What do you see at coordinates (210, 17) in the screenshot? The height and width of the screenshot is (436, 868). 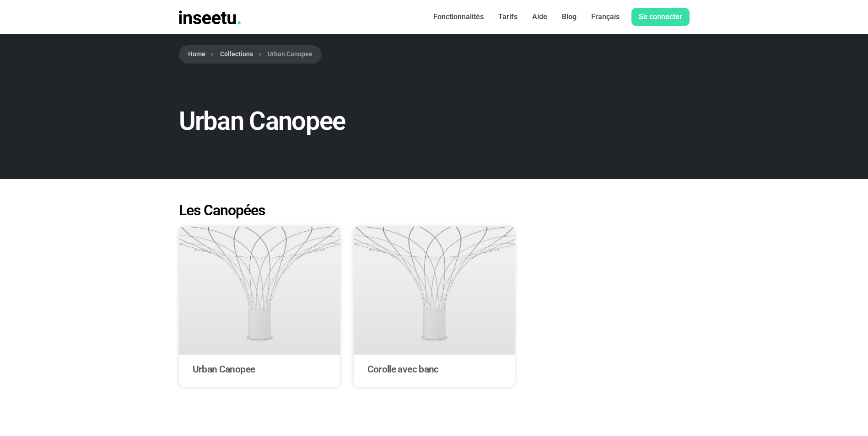 I see `img: INSEETU` at bounding box center [210, 17].